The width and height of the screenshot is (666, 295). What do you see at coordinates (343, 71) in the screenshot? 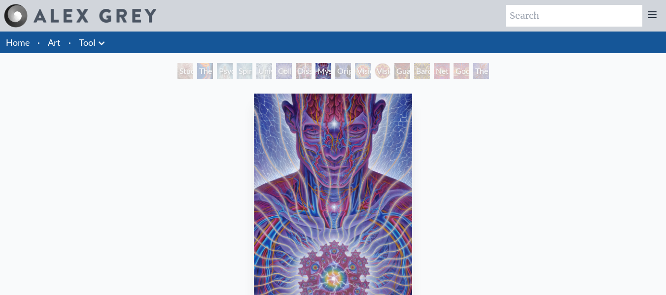
I see `div: Original Face` at bounding box center [343, 71].